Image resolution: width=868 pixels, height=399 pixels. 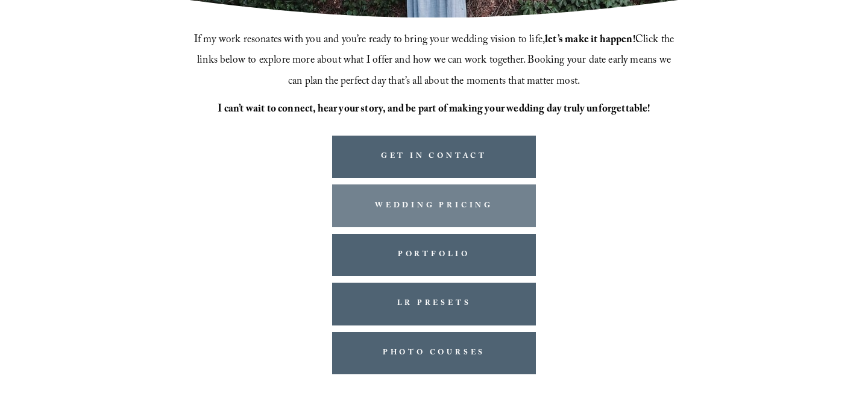 I want to click on strong: I can’t wait to connect, hear your story, and be part of making your wedding day truly unforgetta..., so click(x=434, y=110).